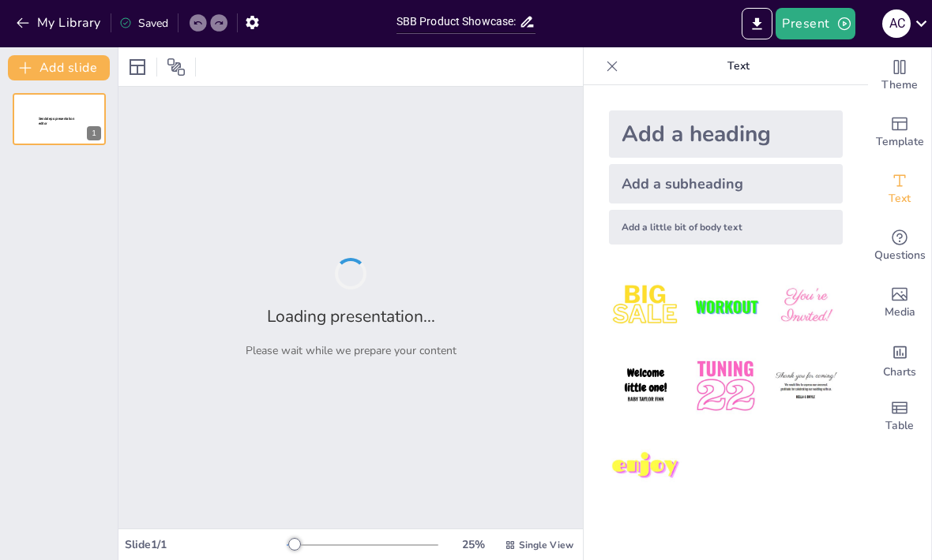 The image size is (932, 560). I want to click on button: Present, so click(814, 24).